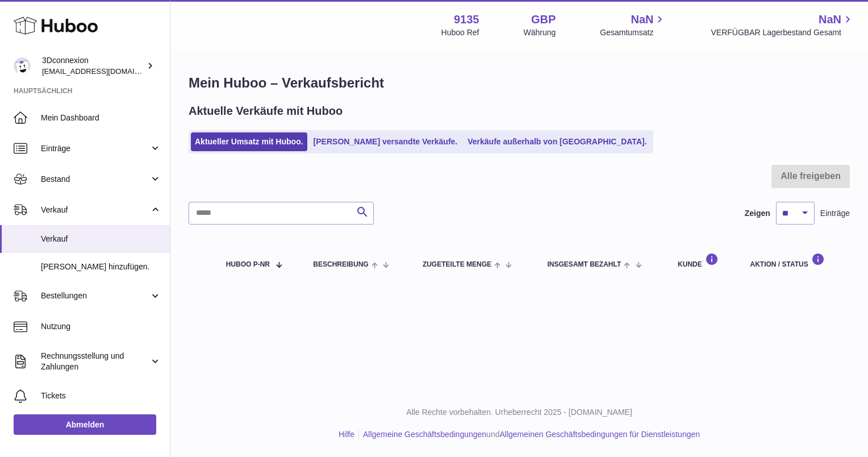  Describe the element at coordinates (22, 66) in the screenshot. I see `img: order_eu@3dconnexion.com` at that location.